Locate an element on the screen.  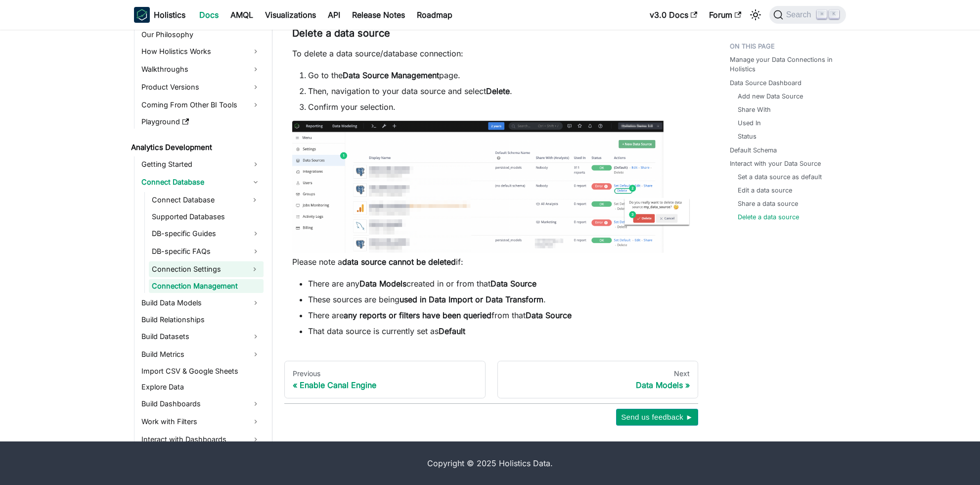
img: Holistics is located at coordinates (142, 15).